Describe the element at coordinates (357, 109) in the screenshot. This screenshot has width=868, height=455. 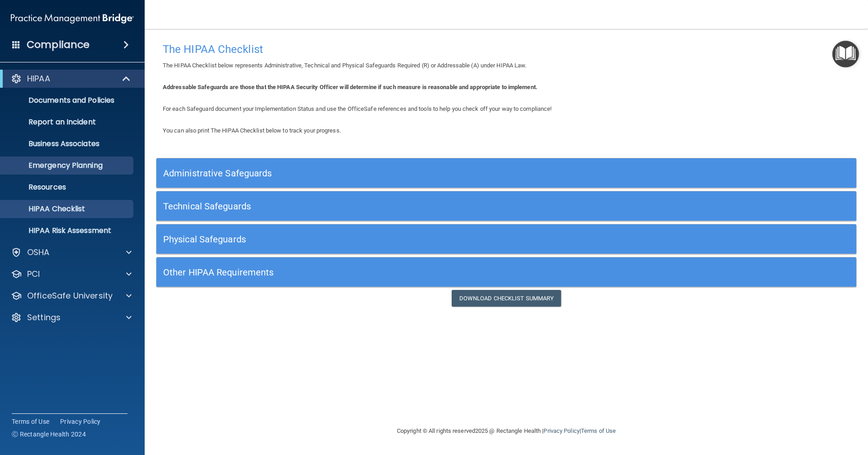
I see `span: For each Safeguard document your Implementation Status and use the OfficeSafe references and tool...` at that location.